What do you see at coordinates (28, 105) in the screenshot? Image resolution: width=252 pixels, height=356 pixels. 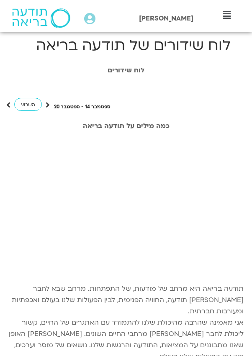 I see `span: השבוע` at bounding box center [28, 105].